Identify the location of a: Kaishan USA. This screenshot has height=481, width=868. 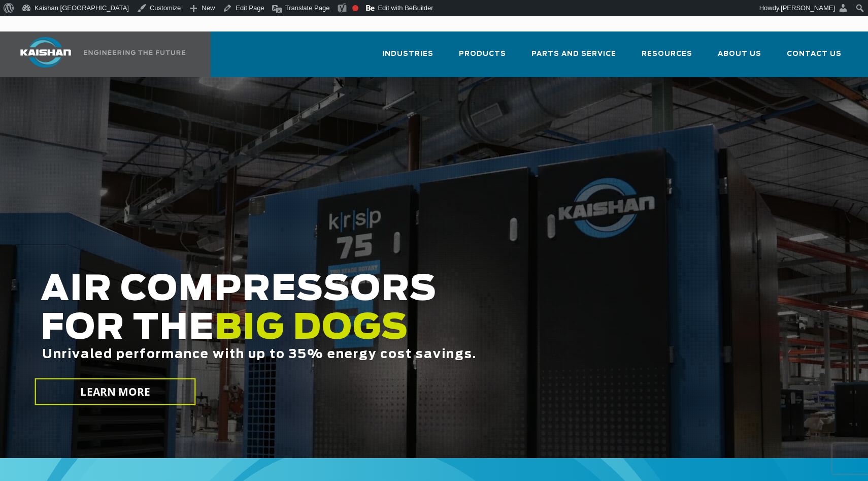
(97, 54).